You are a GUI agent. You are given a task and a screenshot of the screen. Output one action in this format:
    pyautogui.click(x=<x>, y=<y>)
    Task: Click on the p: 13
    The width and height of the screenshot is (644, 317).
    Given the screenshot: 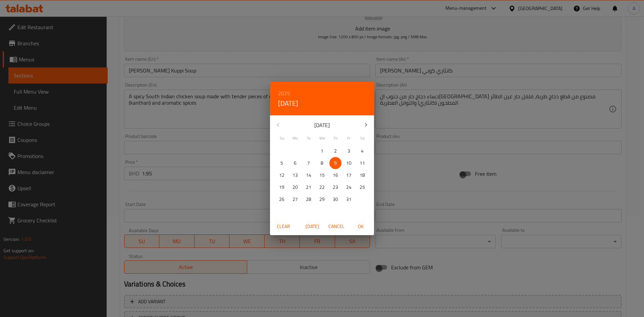 What is the action you would take?
    pyautogui.click(x=295, y=175)
    